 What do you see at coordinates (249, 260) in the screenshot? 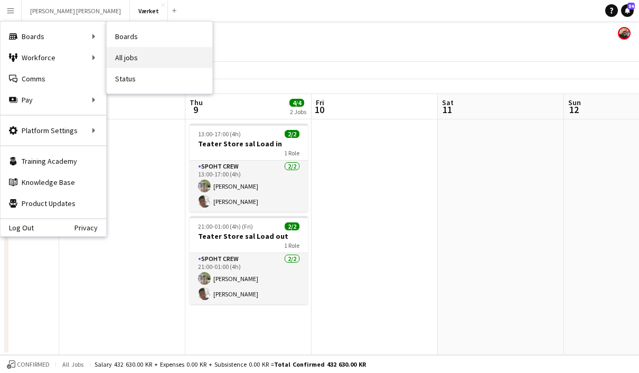
I see `div: 21:00-01:00 (4h) (Fri)2/2Teater Store sal Load out1 RoleSpoht Crew2/221:00-01:00 (4h)[PERSON_NAME...` at bounding box center [249, 260].